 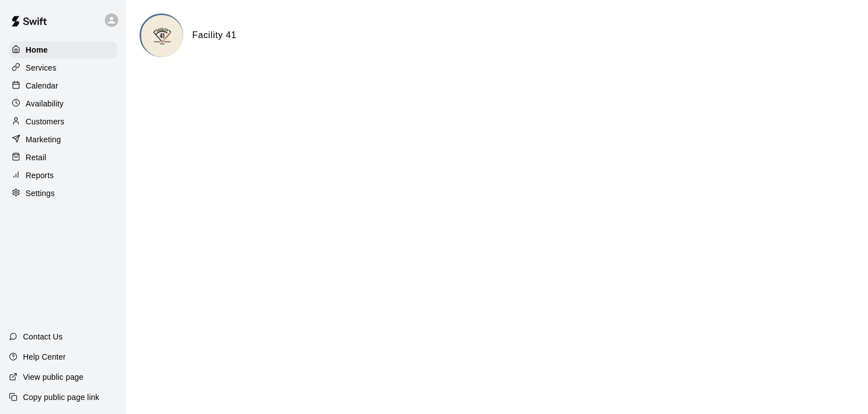 What do you see at coordinates (63, 86) in the screenshot?
I see `a: Calendar` at bounding box center [63, 86].